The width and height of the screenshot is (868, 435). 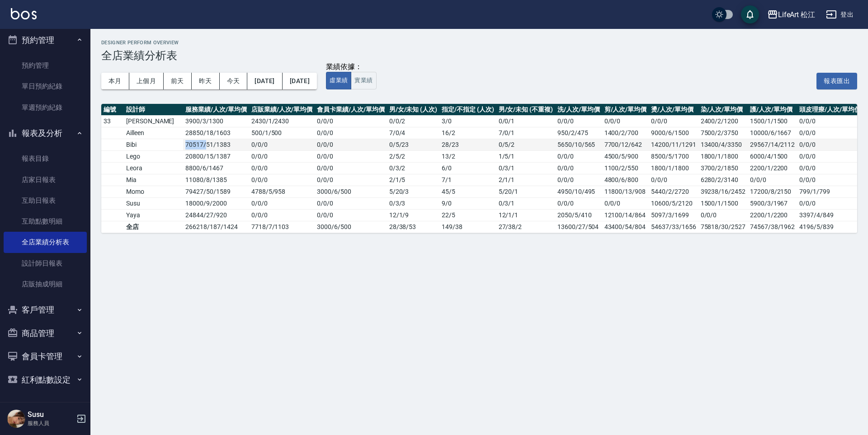 I want to click on td: 0 / 3 / 2, so click(x=413, y=168).